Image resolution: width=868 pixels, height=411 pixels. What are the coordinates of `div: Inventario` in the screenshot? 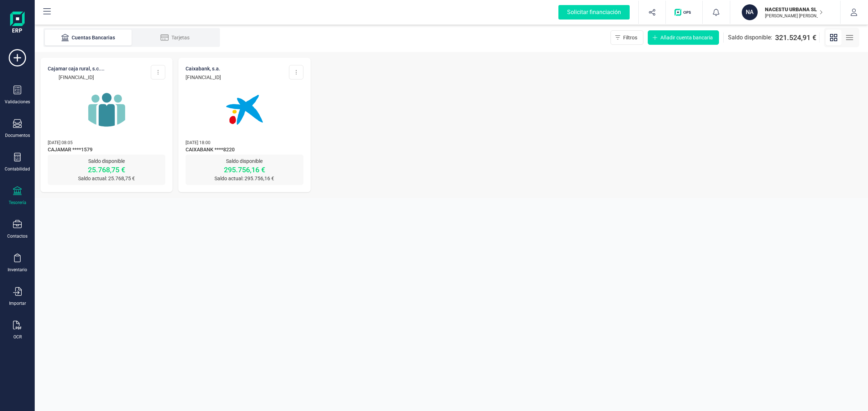 It's located at (18, 270).